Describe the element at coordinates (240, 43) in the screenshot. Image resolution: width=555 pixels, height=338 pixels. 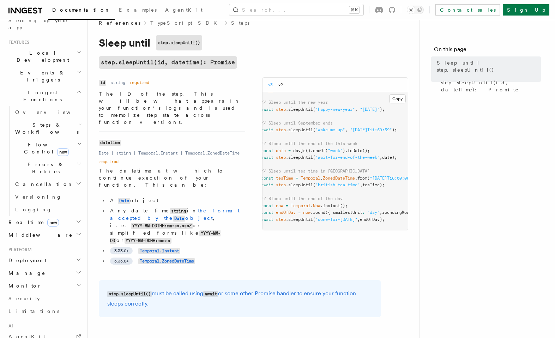
I see `h1: Sleep until` at that location.